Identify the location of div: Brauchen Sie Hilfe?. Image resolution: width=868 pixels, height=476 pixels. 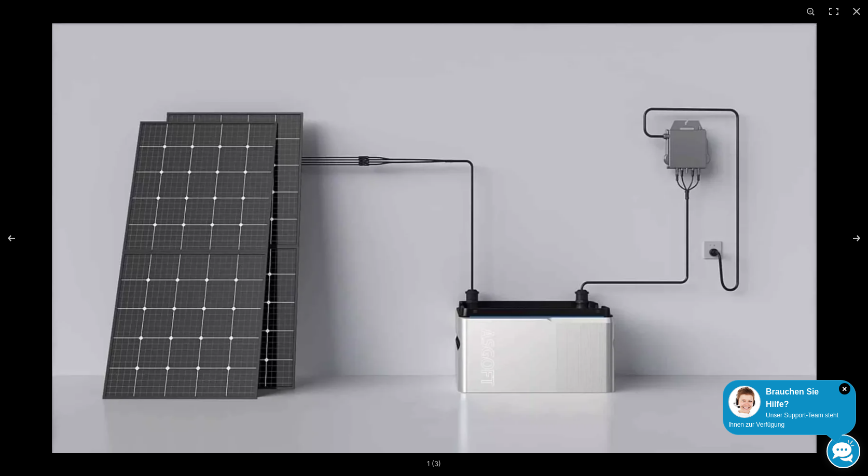
(789, 399).